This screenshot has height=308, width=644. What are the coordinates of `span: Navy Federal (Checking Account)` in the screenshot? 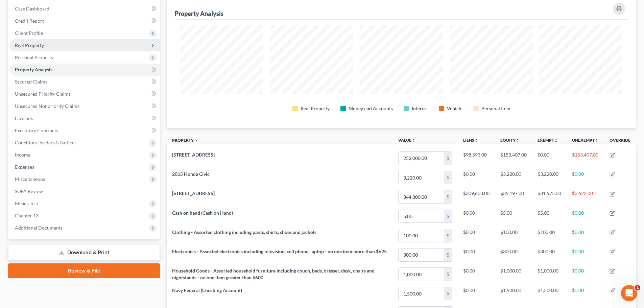 It's located at (207, 290).